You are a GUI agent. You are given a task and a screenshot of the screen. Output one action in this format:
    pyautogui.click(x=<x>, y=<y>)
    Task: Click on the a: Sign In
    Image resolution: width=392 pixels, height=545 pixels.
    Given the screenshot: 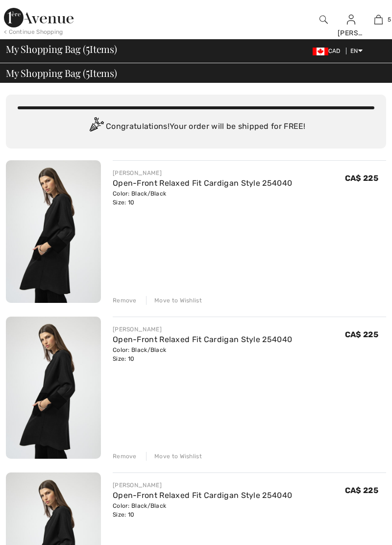 What is the action you would take?
    pyautogui.click(x=351, y=19)
    